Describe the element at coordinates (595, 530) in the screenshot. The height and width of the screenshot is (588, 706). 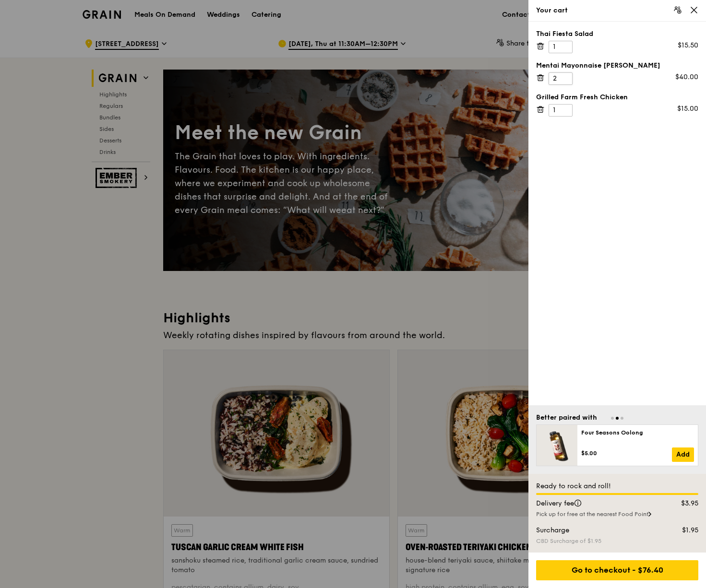
I see `div: Surcharge` at that location.